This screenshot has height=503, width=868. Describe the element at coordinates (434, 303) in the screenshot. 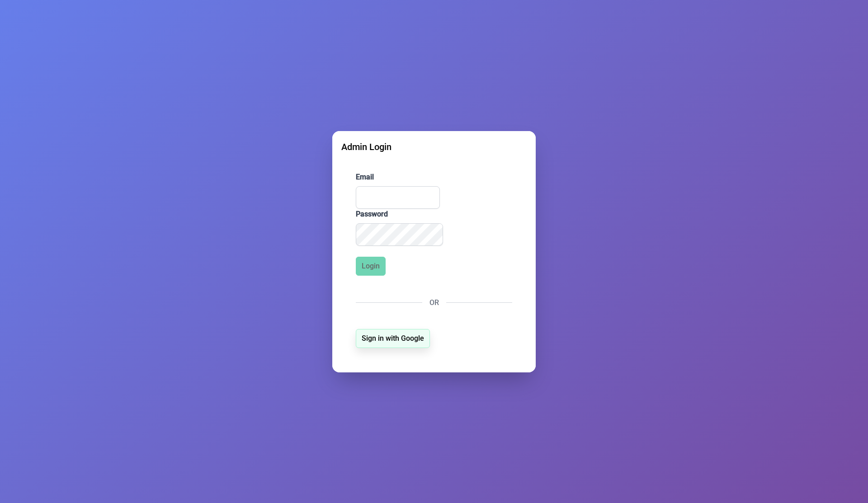

I see `div: OR` at that location.